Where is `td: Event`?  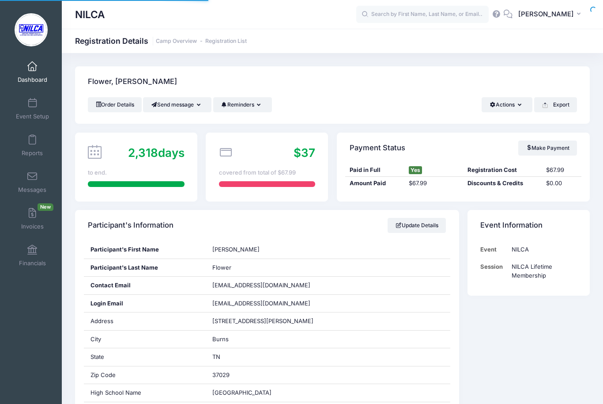
td: Event is located at coordinates (494, 249).